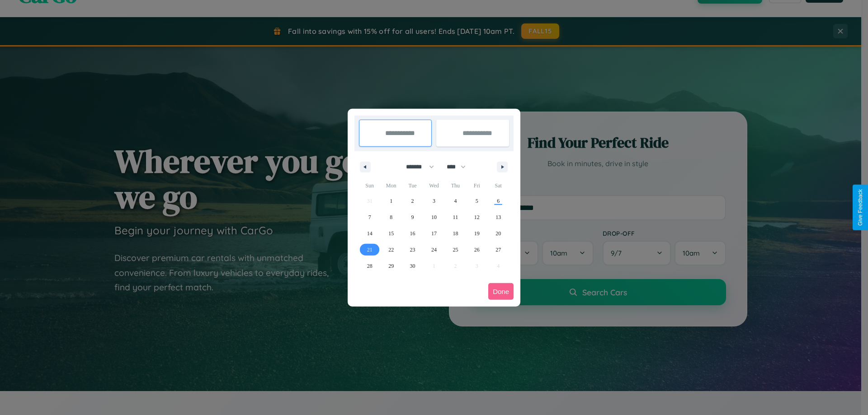 The height and width of the screenshot is (415, 868). What do you see at coordinates (498, 186) in the screenshot?
I see `span: Sat` at bounding box center [498, 186].